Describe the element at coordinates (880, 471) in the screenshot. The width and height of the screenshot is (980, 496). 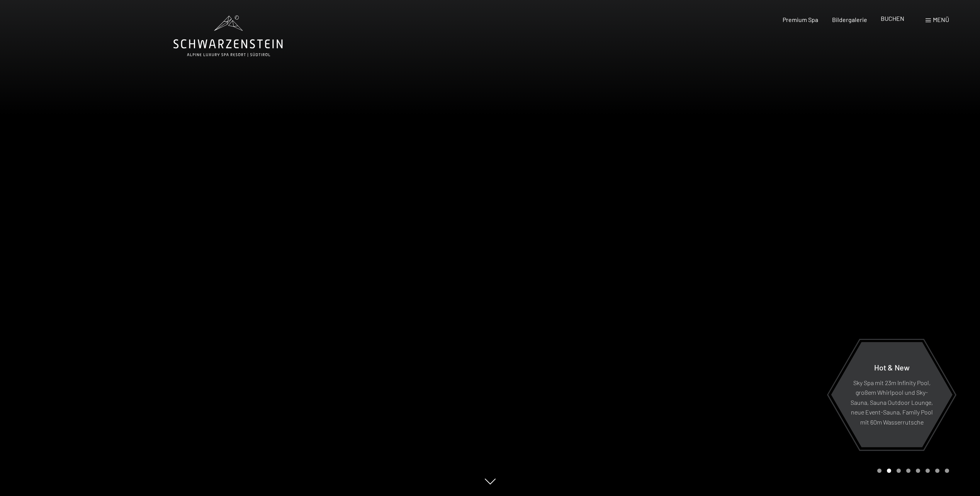
I see `div: Carousel Page 1` at that location.